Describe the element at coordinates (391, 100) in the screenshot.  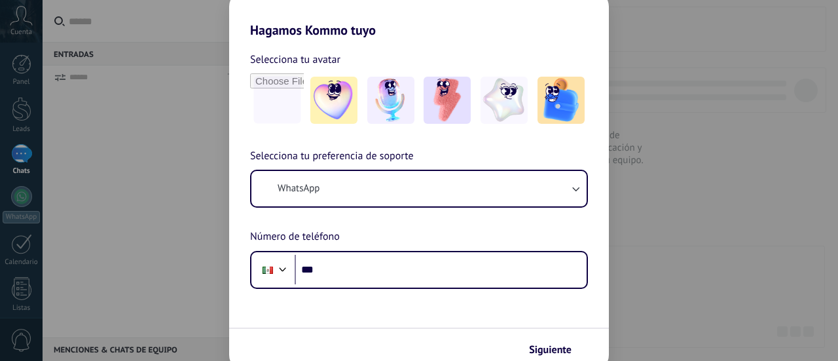
I see `img: -2.jpeg` at that location.